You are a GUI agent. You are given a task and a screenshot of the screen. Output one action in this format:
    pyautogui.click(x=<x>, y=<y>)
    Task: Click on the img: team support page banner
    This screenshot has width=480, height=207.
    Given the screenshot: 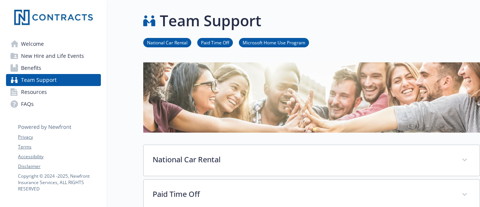 What is the action you would take?
    pyautogui.click(x=312, y=97)
    